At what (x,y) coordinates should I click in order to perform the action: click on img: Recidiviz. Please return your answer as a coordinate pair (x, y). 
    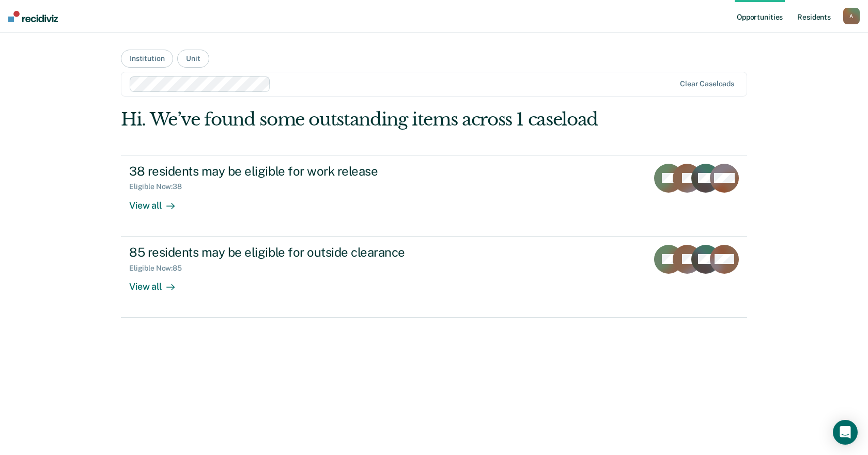
    Looking at the image, I should click on (33, 17).